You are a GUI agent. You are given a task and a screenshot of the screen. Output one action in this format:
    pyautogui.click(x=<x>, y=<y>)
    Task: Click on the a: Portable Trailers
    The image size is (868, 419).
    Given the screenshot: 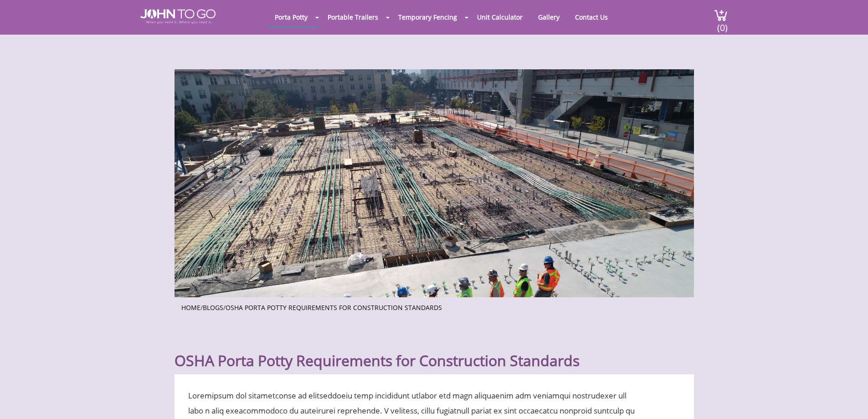 What is the action you would take?
    pyautogui.click(x=352, y=17)
    